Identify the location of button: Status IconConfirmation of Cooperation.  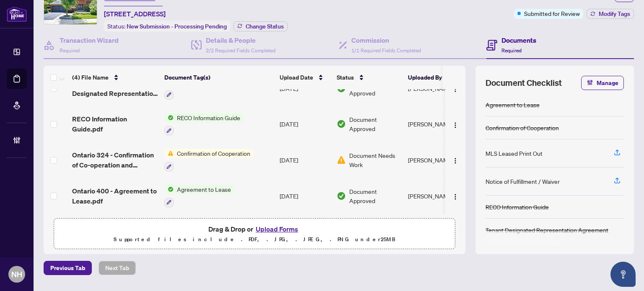
(209, 160).